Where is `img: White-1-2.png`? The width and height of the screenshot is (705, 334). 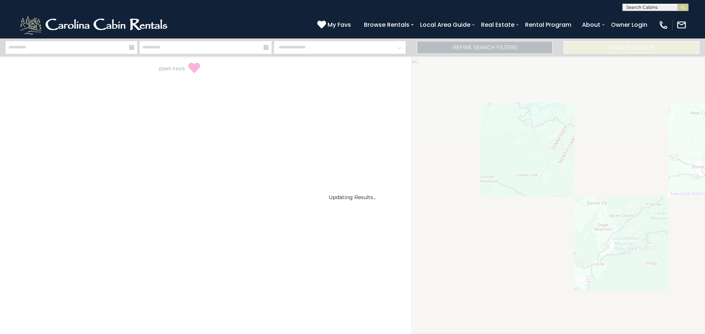
img: White-1-2.png is located at coordinates (94, 25).